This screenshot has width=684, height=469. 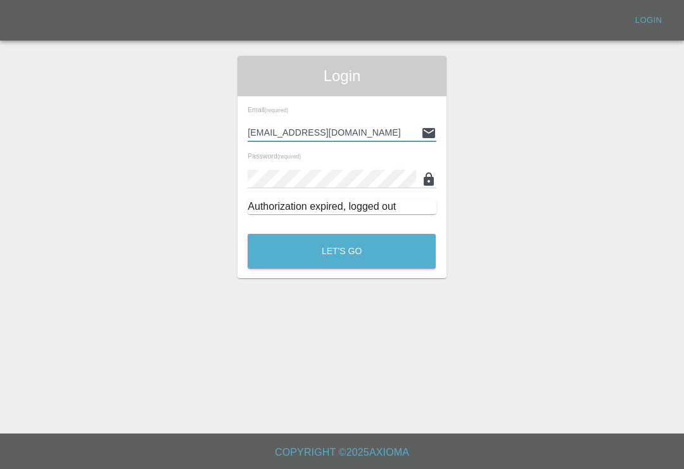 I want to click on span: Email, so click(x=268, y=110).